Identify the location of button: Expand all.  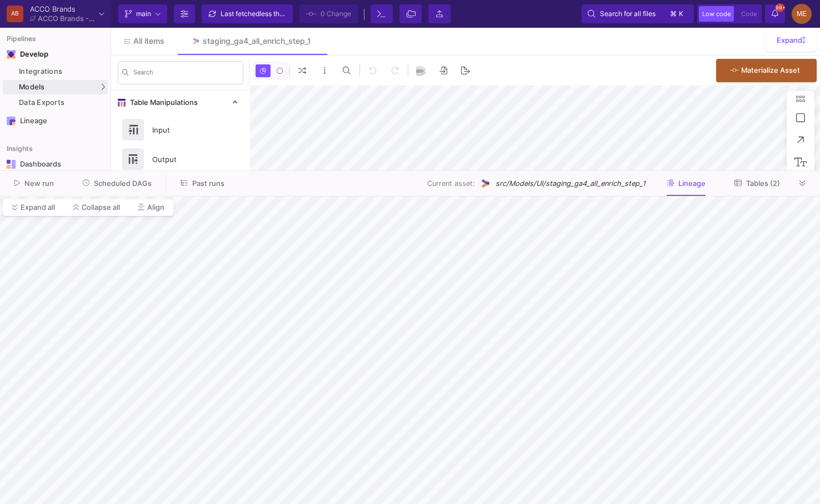
(34, 208).